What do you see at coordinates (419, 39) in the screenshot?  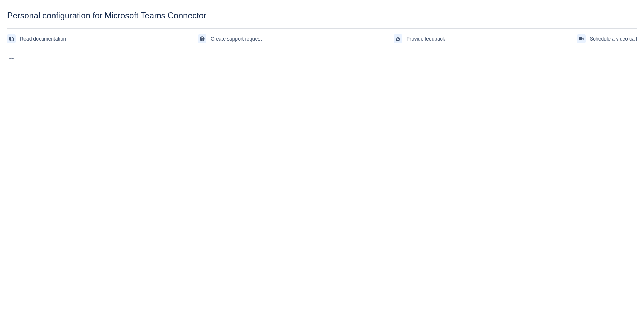 I see `a: Provide feedback` at bounding box center [419, 39].